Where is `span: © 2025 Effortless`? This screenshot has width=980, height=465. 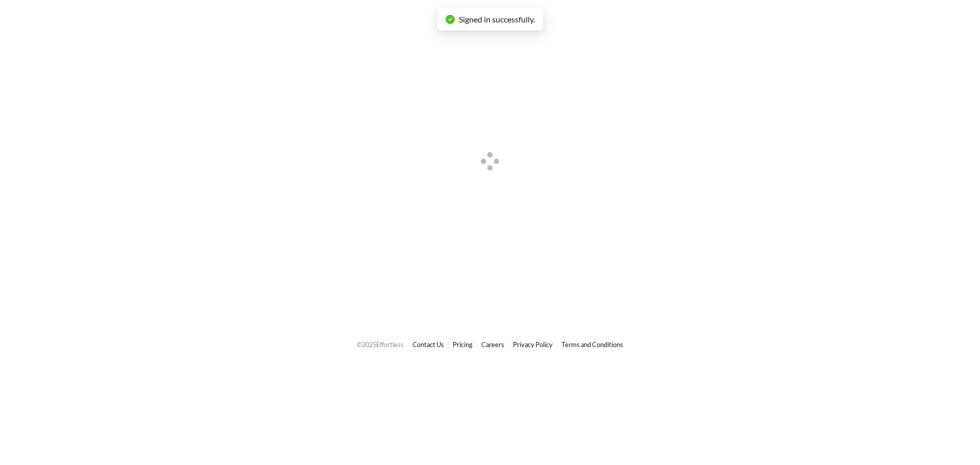 span: © 2025 Effortless is located at coordinates (380, 345).